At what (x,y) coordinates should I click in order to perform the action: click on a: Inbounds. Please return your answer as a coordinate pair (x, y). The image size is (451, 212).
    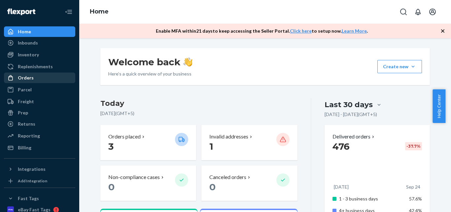
    Looking at the image, I should click on (40, 43).